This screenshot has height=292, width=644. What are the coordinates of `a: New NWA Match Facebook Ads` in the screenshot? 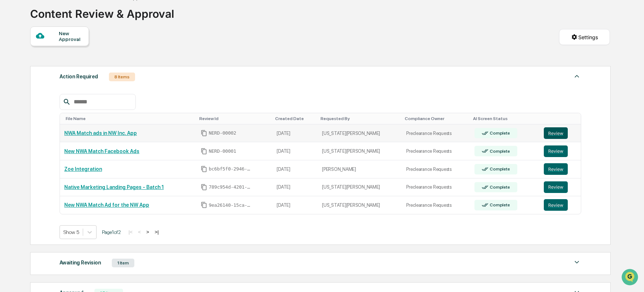 It's located at (102, 152).